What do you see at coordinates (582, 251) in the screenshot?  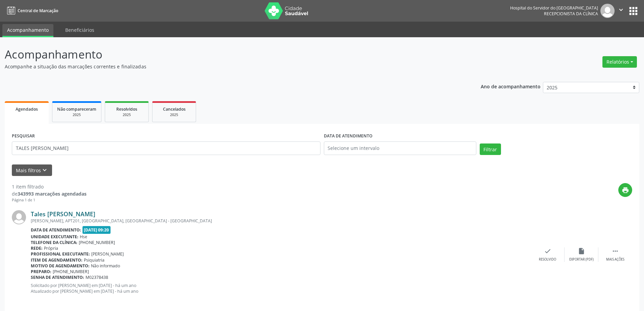 I see `i: insert_drive_file` at bounding box center [582, 251].